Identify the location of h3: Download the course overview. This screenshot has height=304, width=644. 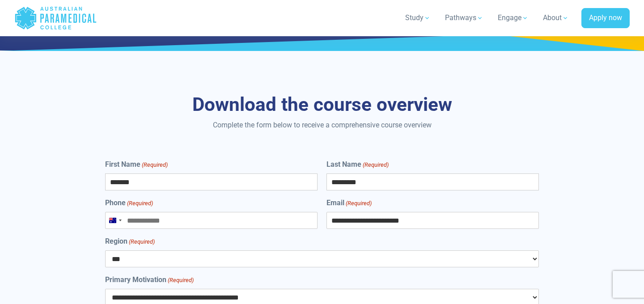
(322, 105).